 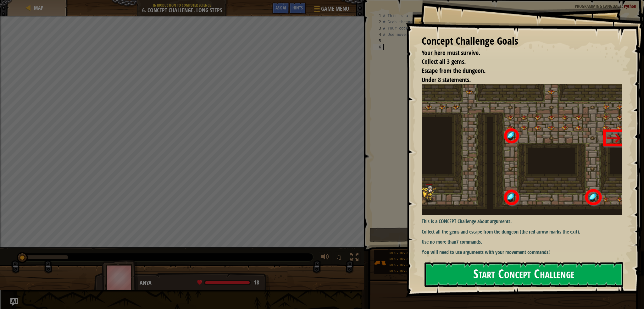 I want to click on li: Your hero must survive., so click(x=517, y=53).